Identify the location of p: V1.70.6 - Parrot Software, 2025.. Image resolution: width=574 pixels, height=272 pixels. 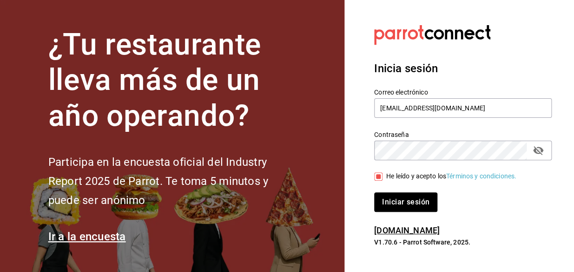
(463, 242).